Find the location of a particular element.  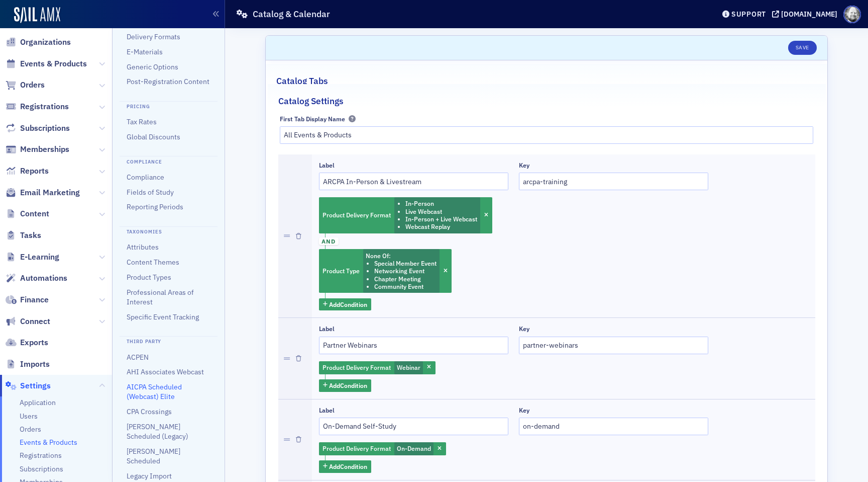

span: and is located at coordinates (329, 242).